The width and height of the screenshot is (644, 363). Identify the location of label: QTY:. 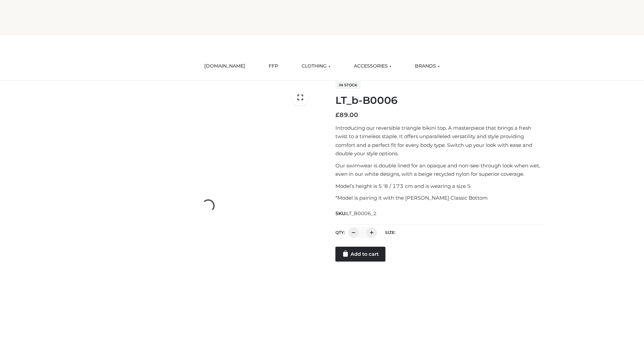
(340, 232).